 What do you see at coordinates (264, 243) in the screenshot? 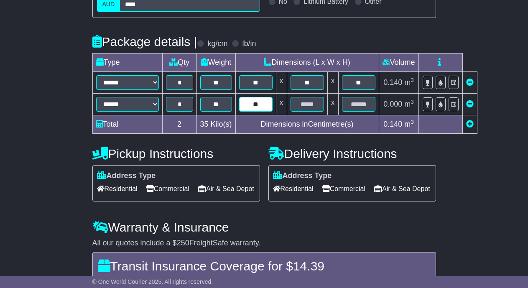
I see `div: All our quotes include a $ FreightSafe warranty.` at bounding box center [264, 243].